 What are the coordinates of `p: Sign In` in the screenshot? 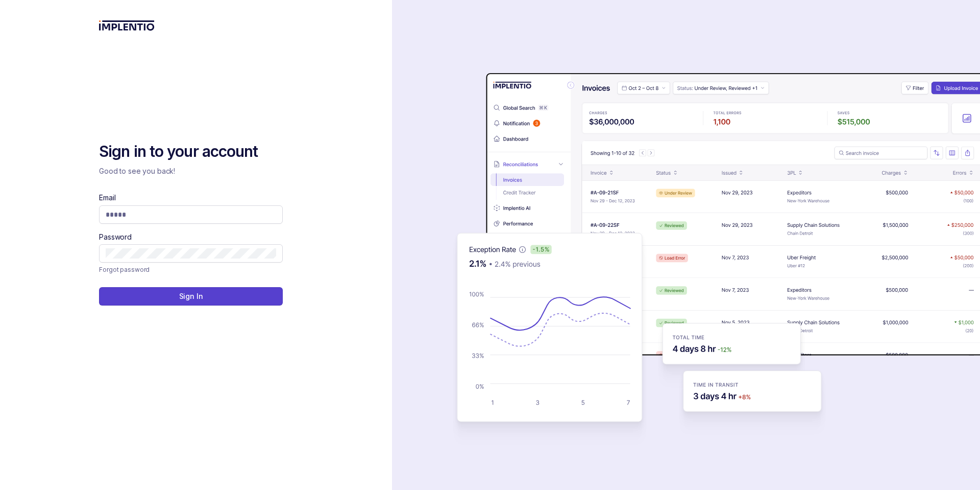 It's located at (191, 296).